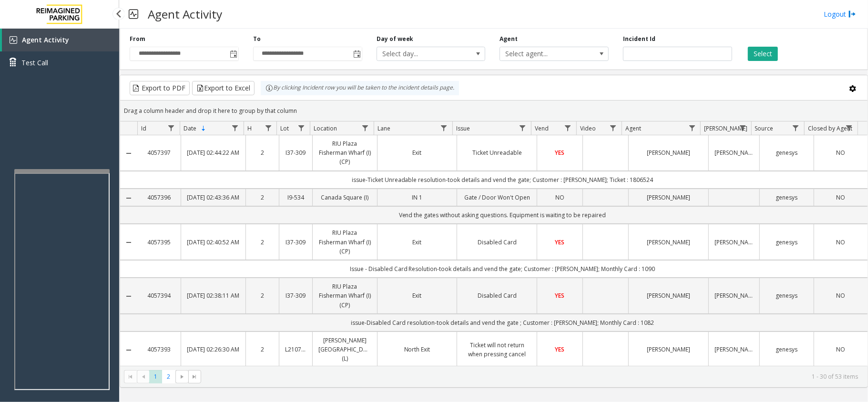 The width and height of the screenshot is (868, 402). What do you see at coordinates (633, 128) in the screenshot?
I see `span: Agent` at bounding box center [633, 128].